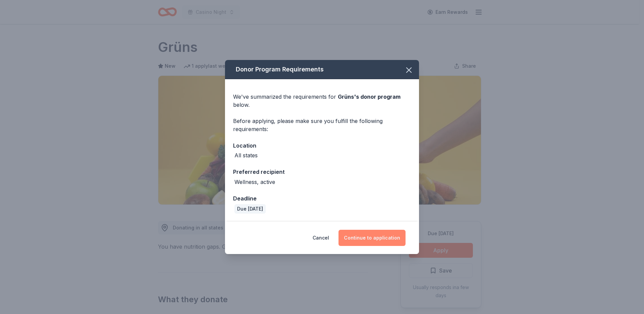 This screenshot has height=314, width=644. Describe the element at coordinates (322, 146) in the screenshot. I see `div: Location` at that location.